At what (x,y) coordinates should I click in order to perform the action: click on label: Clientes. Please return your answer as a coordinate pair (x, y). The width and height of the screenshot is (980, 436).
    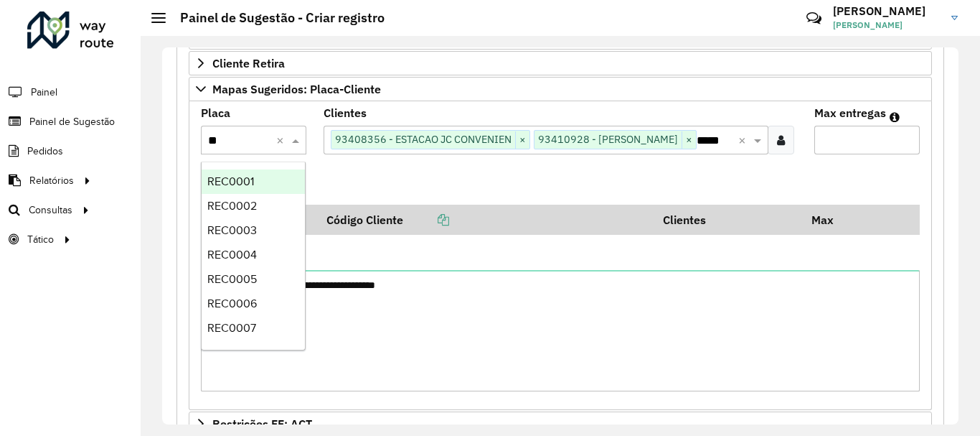
    Looking at the image, I should click on (345, 113).